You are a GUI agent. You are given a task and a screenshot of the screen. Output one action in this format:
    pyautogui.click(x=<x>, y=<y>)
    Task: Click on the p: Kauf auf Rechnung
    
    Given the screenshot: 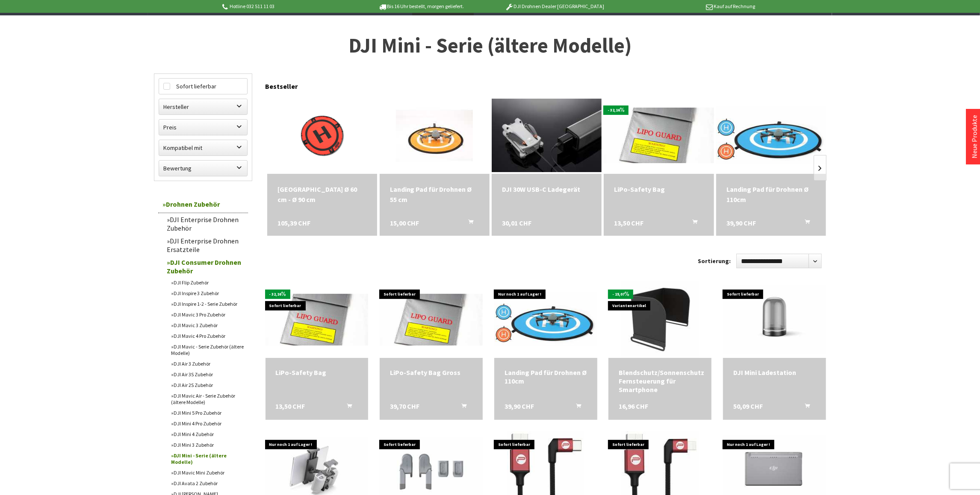 What is the action you would take?
    pyautogui.click(x=689, y=7)
    